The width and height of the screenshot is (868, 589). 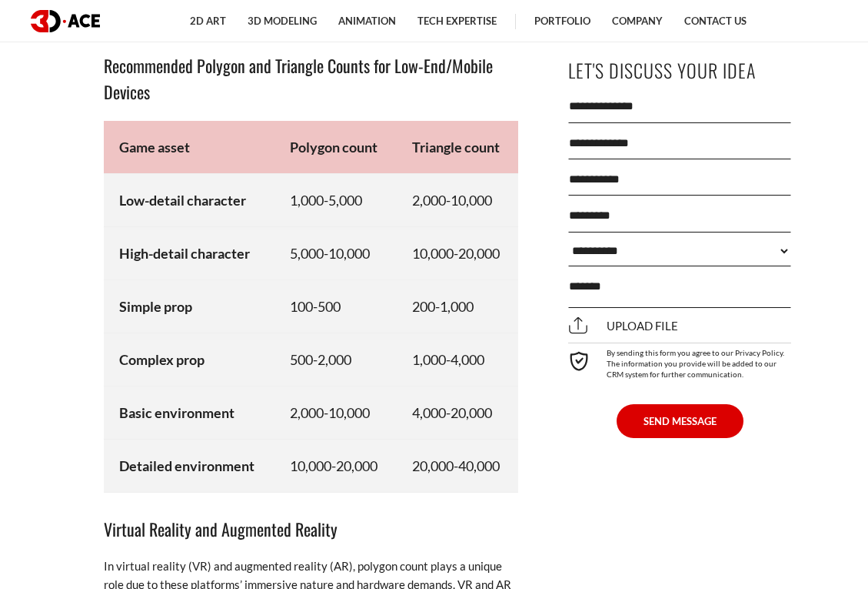 What do you see at coordinates (456, 147) in the screenshot?
I see `strong: Triangle count` at bounding box center [456, 147].